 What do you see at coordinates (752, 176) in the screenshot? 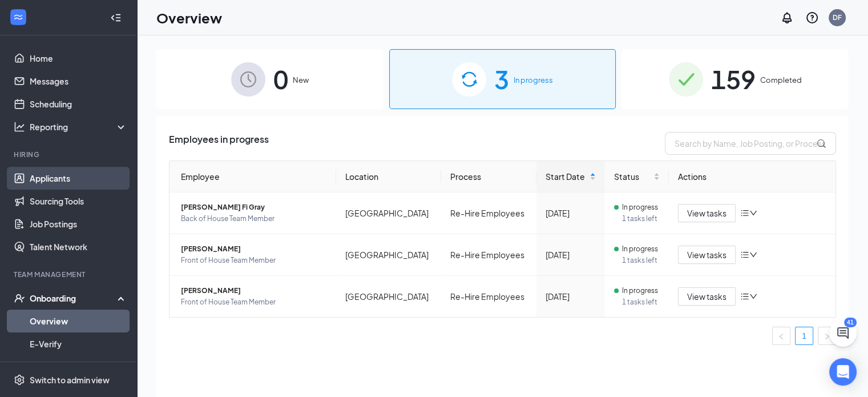
I see `th: Actions` at bounding box center [752, 176].